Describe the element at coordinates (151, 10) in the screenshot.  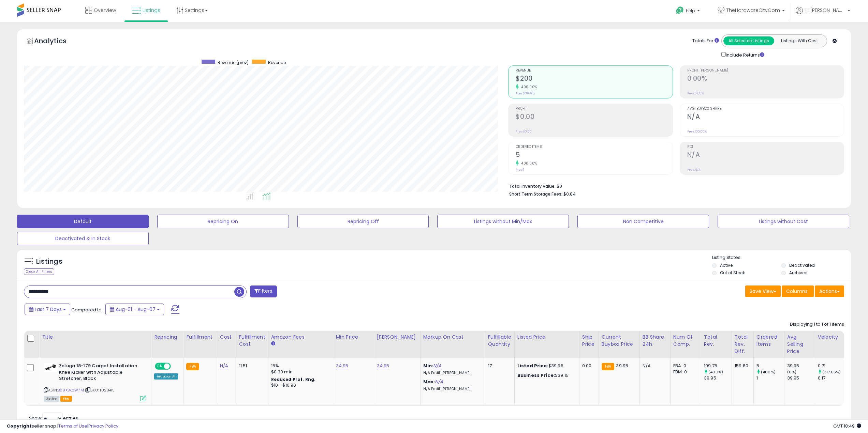
I see `span: Listings` at that location.